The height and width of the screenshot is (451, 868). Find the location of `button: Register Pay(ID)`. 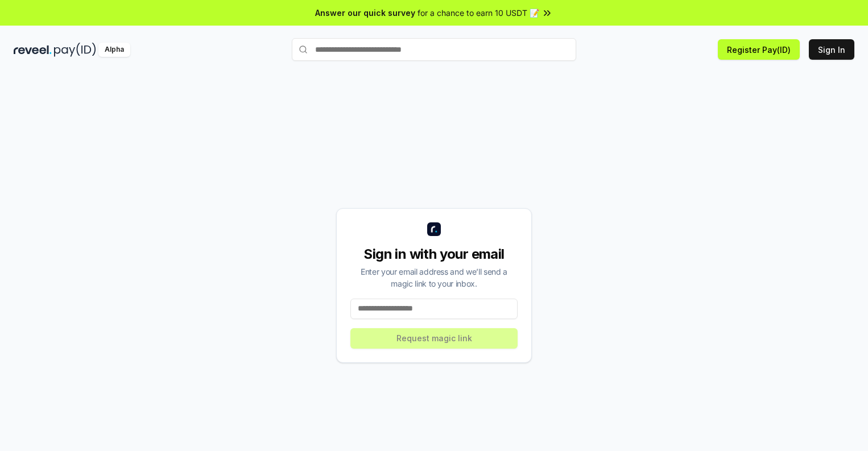

button: Register Pay(ID) is located at coordinates (759, 49).